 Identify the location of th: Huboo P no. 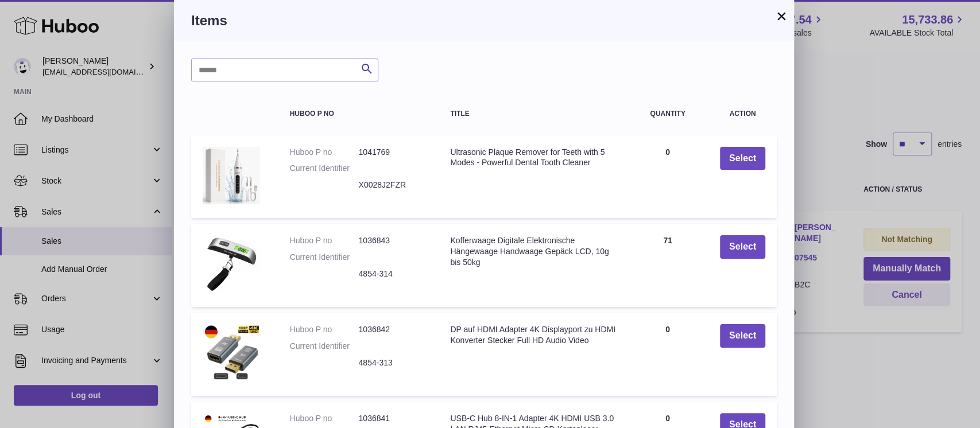
(358, 114).